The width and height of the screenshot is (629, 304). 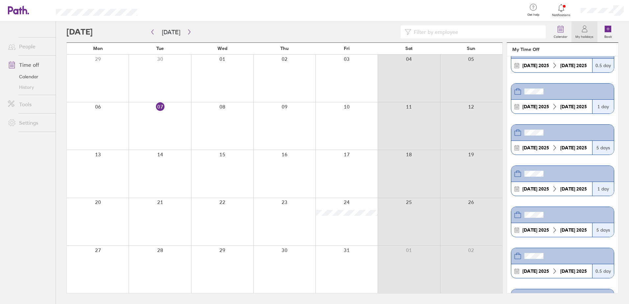 What do you see at coordinates (29, 123) in the screenshot?
I see `a: Settings` at bounding box center [29, 123].